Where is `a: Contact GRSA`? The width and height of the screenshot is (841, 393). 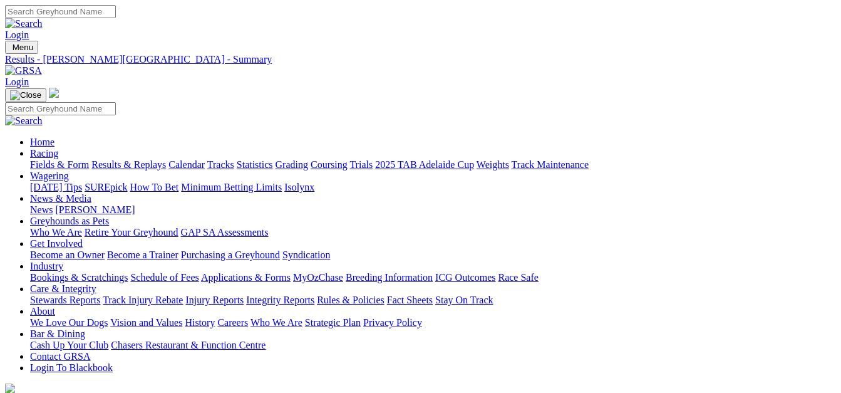
a: Contact GRSA is located at coordinates (60, 356).